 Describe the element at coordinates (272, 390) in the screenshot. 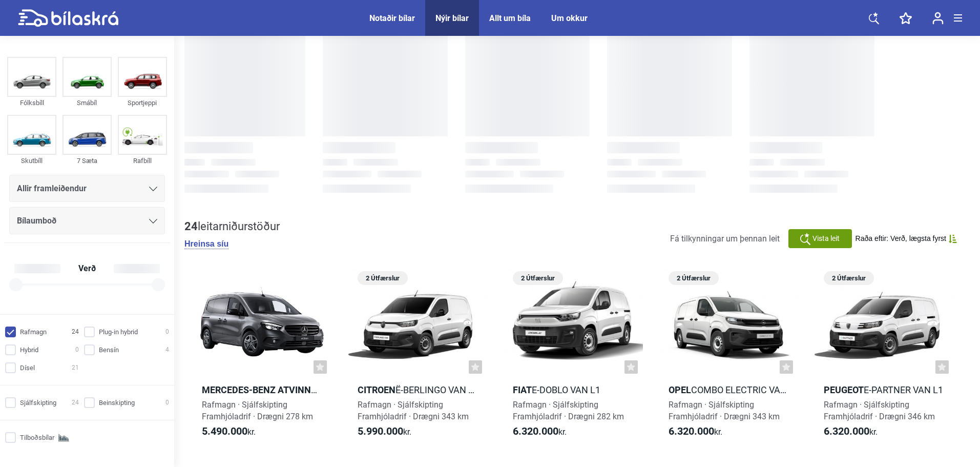

I see `b: Mercedes-Benz Atvinnubílar` at that location.